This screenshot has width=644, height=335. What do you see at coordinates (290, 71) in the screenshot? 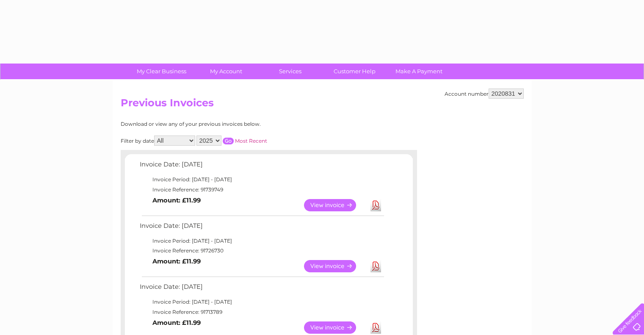
I see `a: Services` at bounding box center [290, 71].